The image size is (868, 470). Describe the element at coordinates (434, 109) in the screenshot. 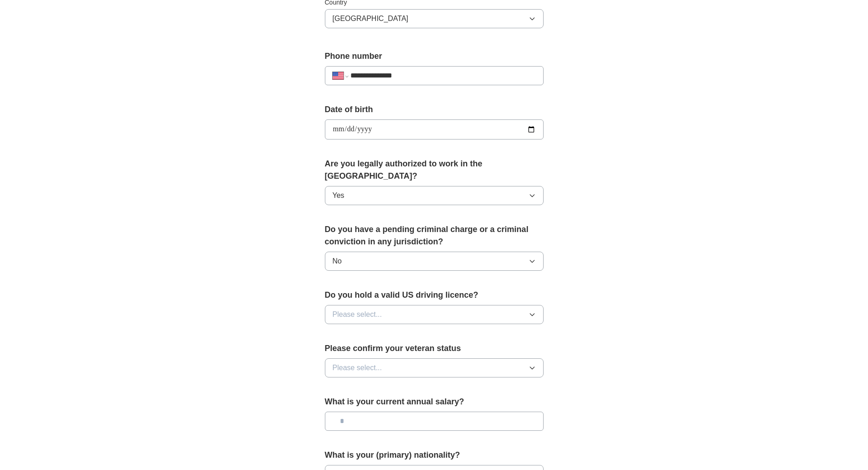

I see `label: Date of birth` at that location.